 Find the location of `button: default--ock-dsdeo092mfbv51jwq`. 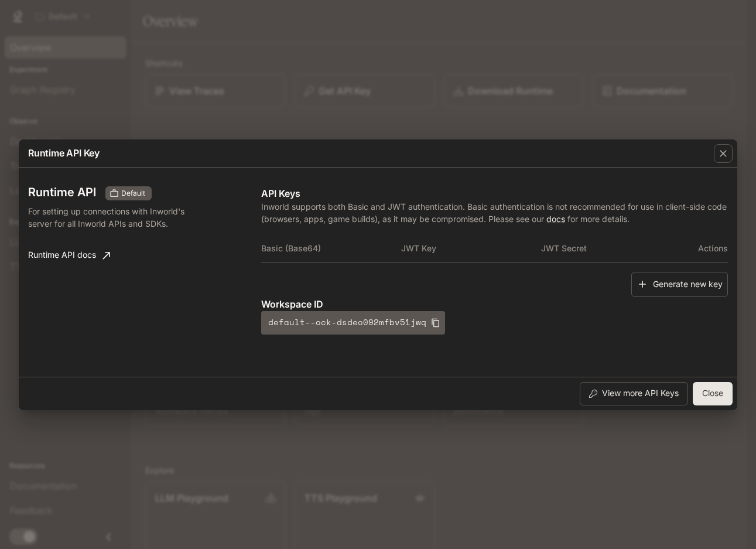

button: default--ock-dsdeo092mfbv51jwq is located at coordinates (353, 323).